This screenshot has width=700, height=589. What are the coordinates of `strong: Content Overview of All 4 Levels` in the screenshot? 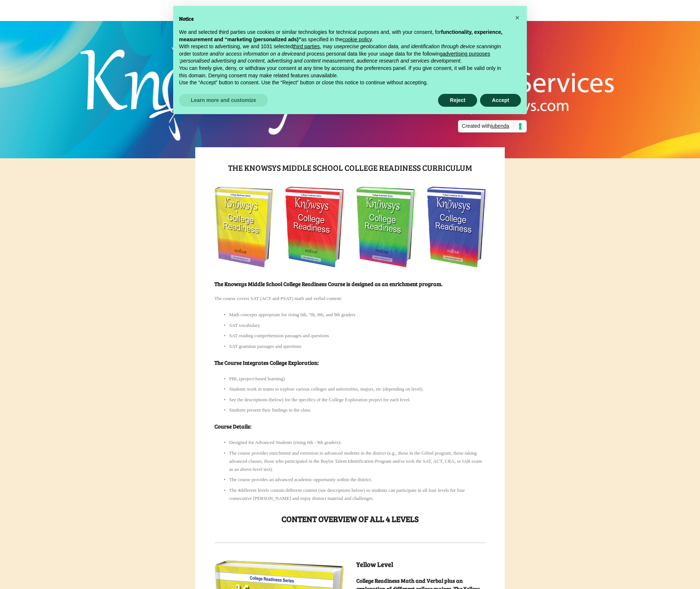 It's located at (350, 519).